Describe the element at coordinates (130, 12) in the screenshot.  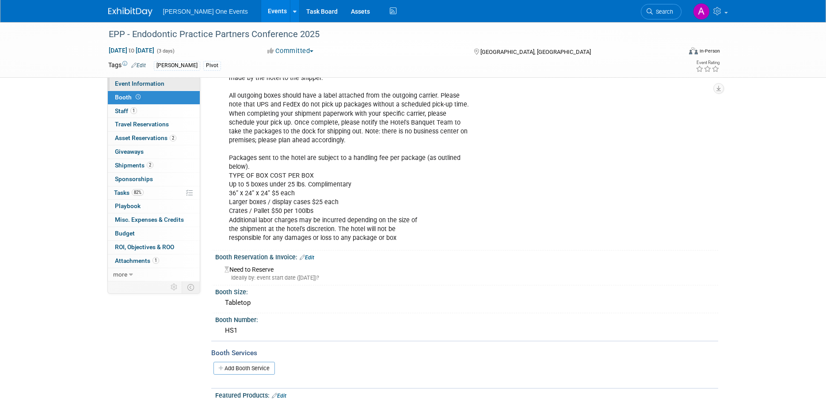
I see `img: ExhibitDay` at that location.